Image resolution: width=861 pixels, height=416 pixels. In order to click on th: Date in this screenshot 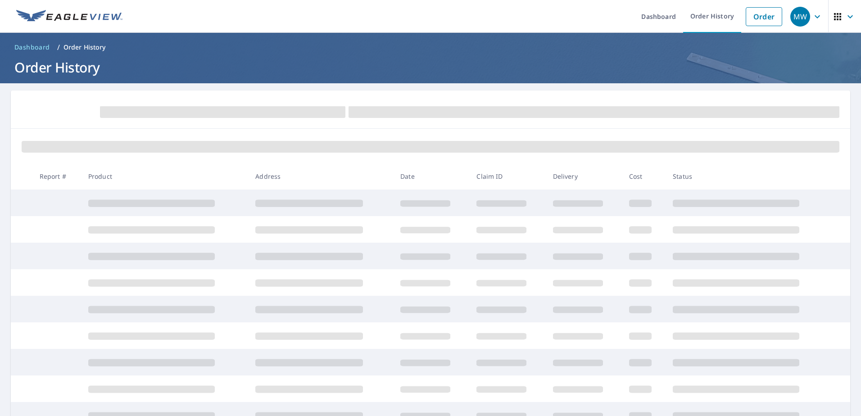, I will do `click(431, 176)`.